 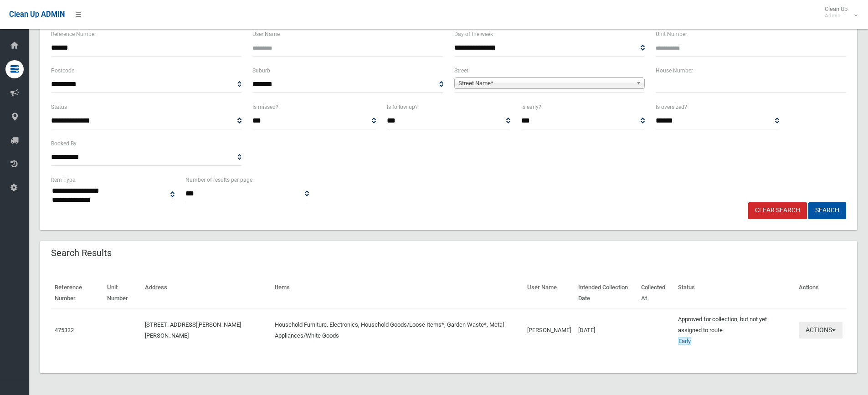 What do you see at coordinates (734, 292) in the screenshot?
I see `th: Status` at bounding box center [734, 292].